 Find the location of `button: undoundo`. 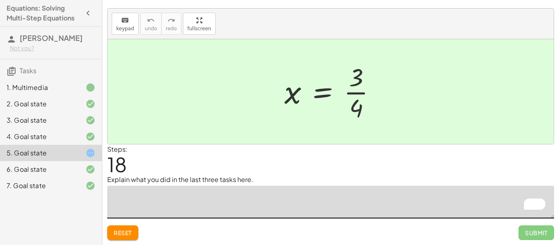

button: undoundo is located at coordinates (151, 24).